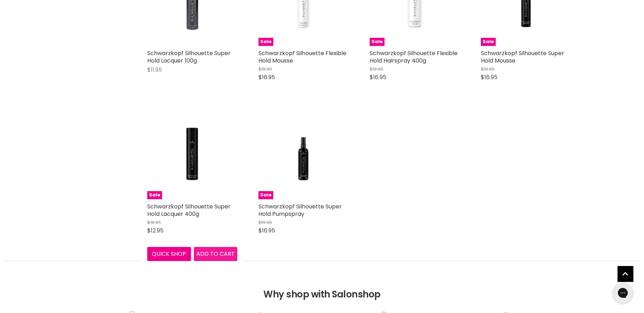 This screenshot has height=313, width=644. I want to click on a: Schwarzkopf Silhouette Flexible Hold Mousse, so click(302, 57).